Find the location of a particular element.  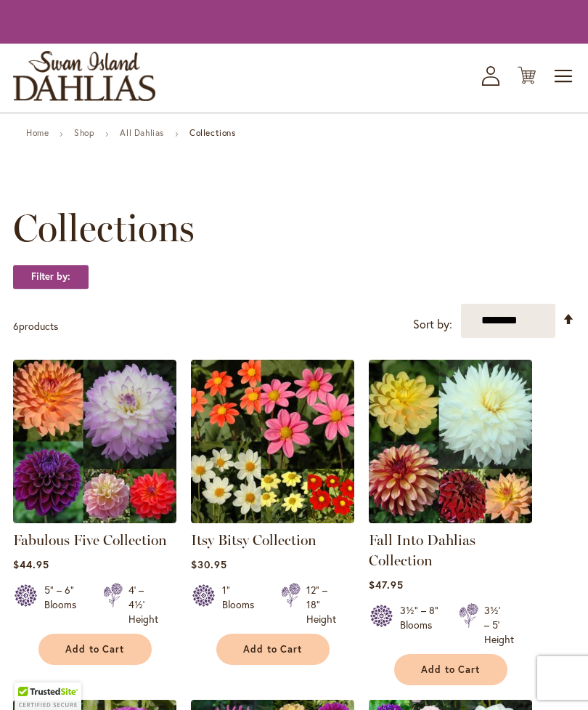

a: All Dahlias is located at coordinates (142, 132).